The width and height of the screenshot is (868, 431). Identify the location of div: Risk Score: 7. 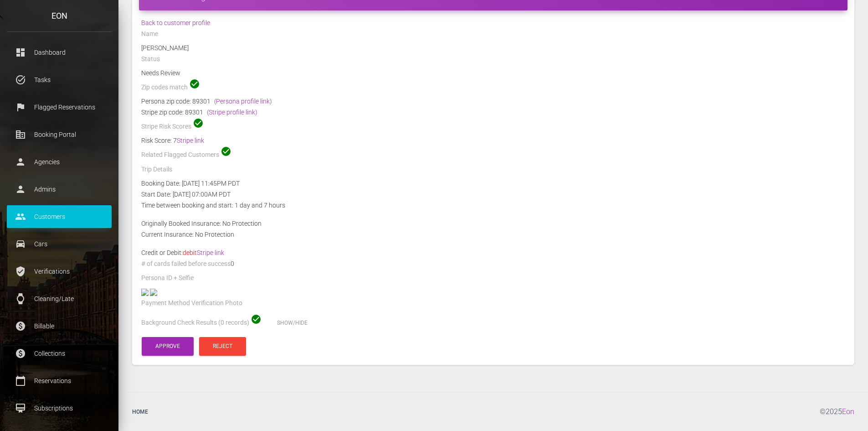
(493, 140).